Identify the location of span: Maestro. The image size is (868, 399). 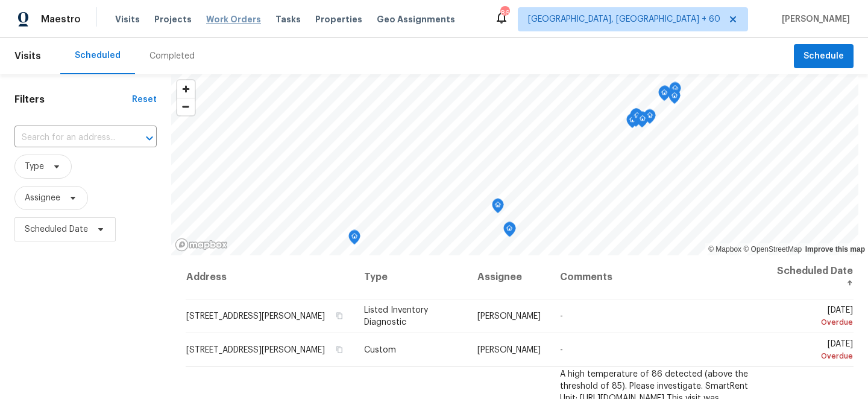
(61, 19).